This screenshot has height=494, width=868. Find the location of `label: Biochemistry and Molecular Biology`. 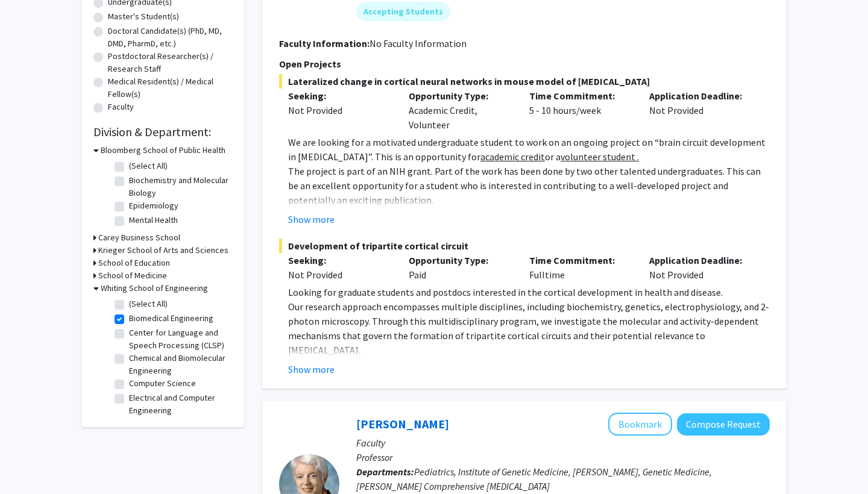

label: Biochemistry and Molecular Biology is located at coordinates (179, 186).